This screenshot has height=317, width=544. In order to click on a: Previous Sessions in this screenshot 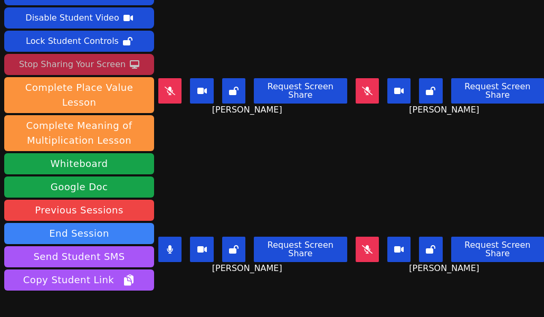, I will do `click(79, 210)`.